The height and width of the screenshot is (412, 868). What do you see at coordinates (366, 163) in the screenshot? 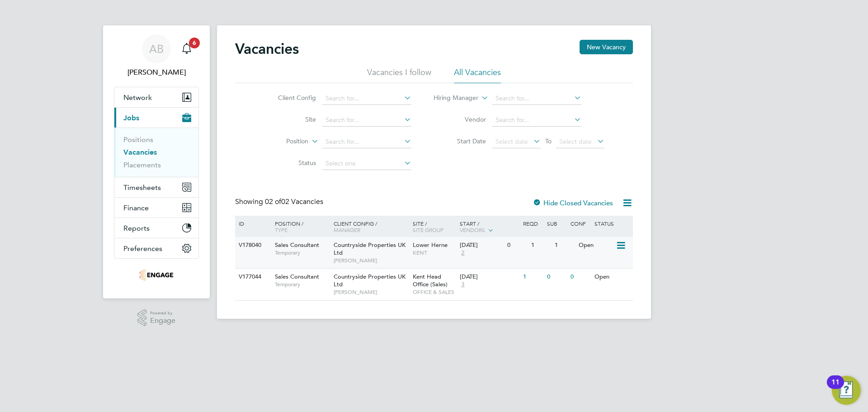
I see `input: Select one` at bounding box center [366, 163].